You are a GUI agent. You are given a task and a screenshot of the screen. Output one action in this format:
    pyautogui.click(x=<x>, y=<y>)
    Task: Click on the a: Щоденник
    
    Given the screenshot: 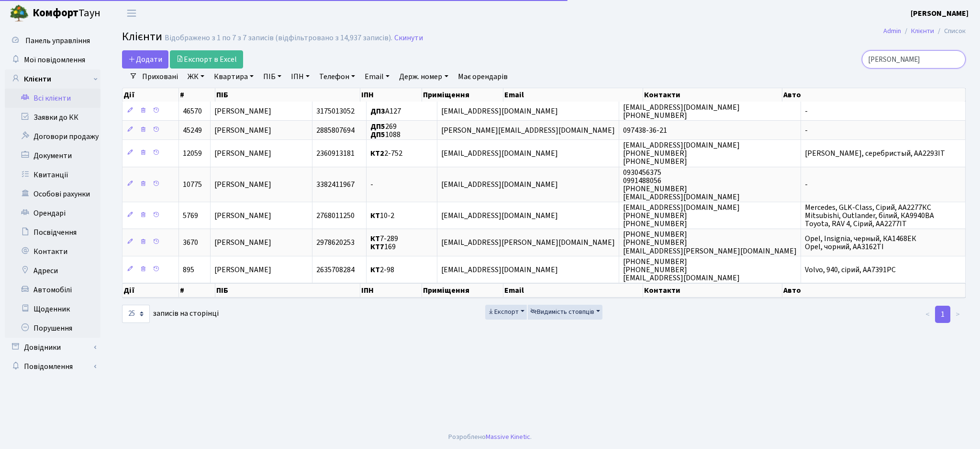 What is the action you would take?
    pyautogui.click(x=53, y=309)
    